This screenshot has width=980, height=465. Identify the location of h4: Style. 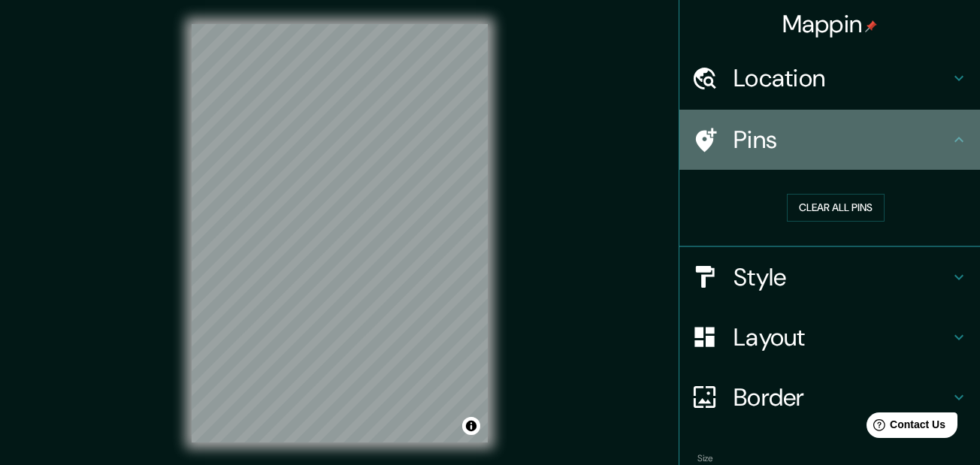
(841, 278).